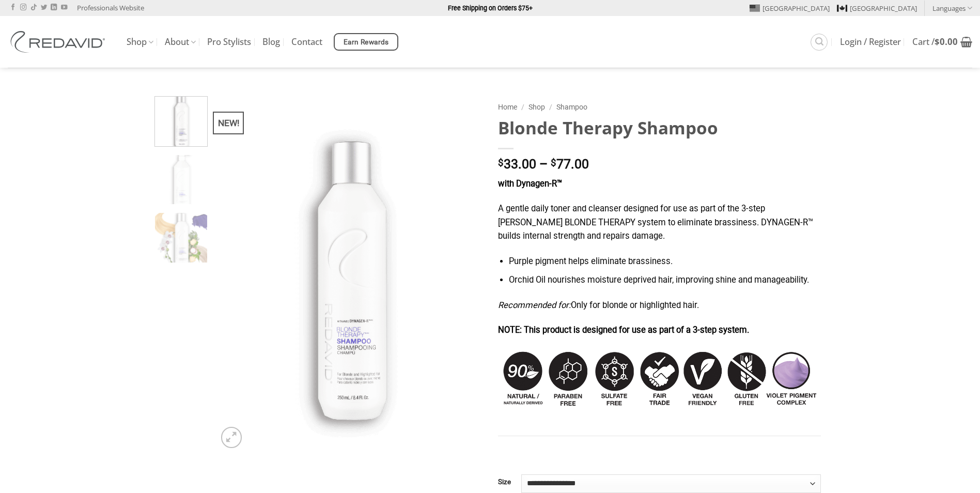  I want to click on h1: Blonde Therapy Shampoo, so click(659, 128).